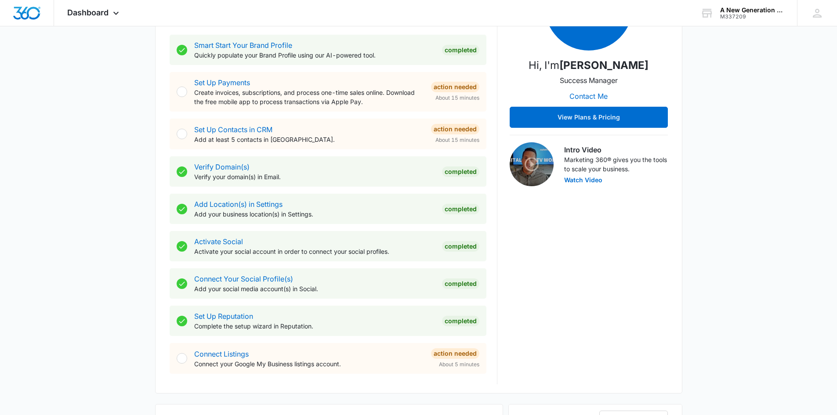  Describe the element at coordinates (315, 177) in the screenshot. I see `p: Verify your domain(s) in Email.` at that location.